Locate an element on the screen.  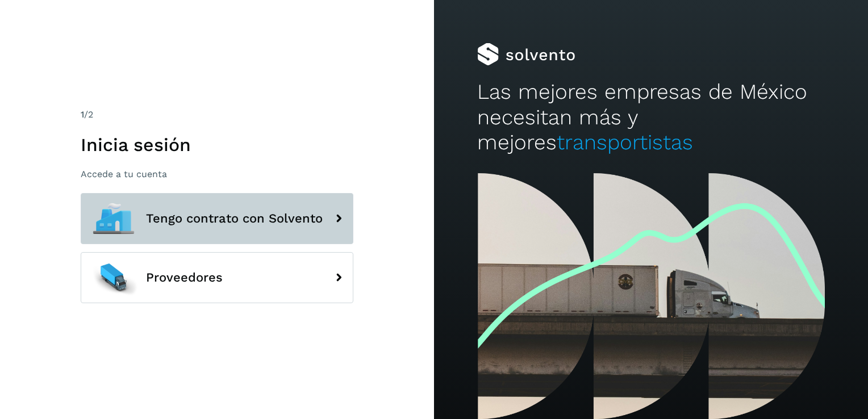
p: Accede a tu cuenta is located at coordinates (217, 174).